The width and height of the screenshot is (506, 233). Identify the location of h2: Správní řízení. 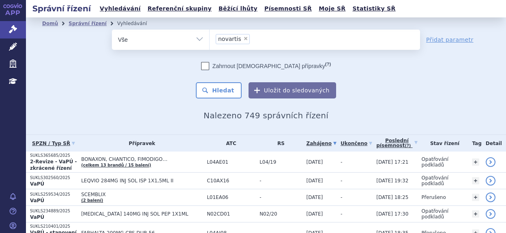
(62, 9).